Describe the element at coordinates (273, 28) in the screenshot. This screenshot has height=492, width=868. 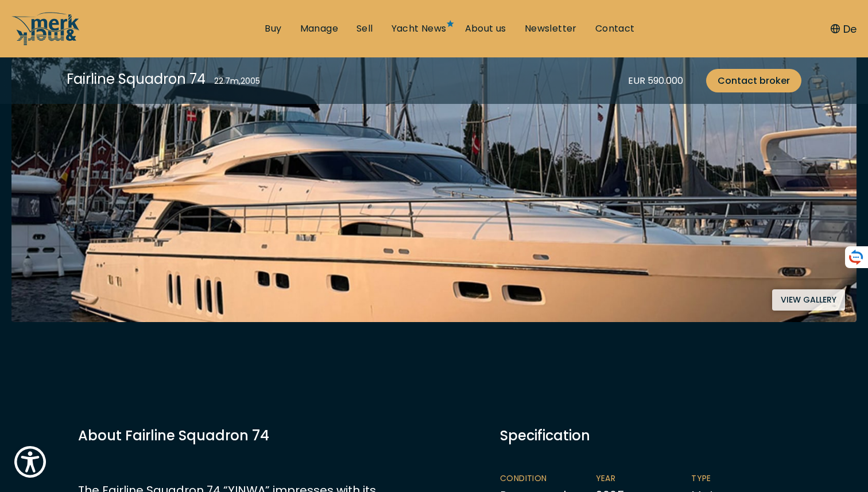
I see `a: Buy` at that location.